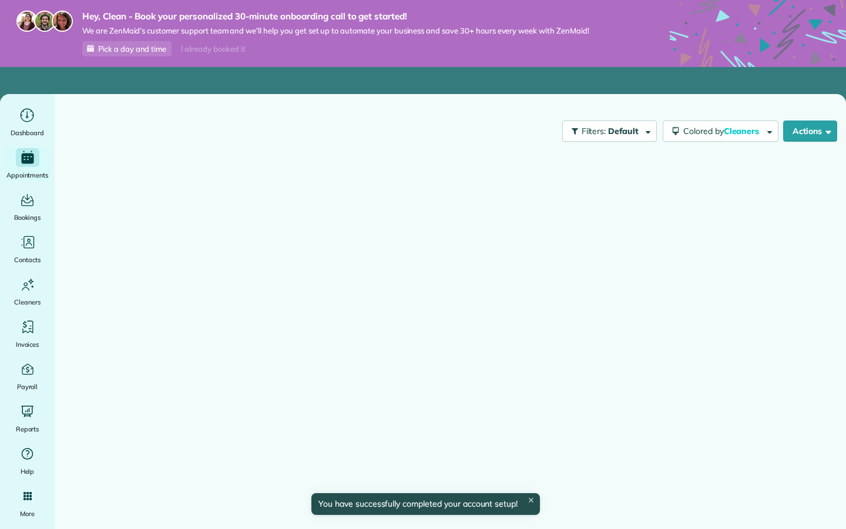 This screenshot has height=529, width=846. What do you see at coordinates (27, 122) in the screenshot?
I see `a: Dashboard` at bounding box center [27, 122].